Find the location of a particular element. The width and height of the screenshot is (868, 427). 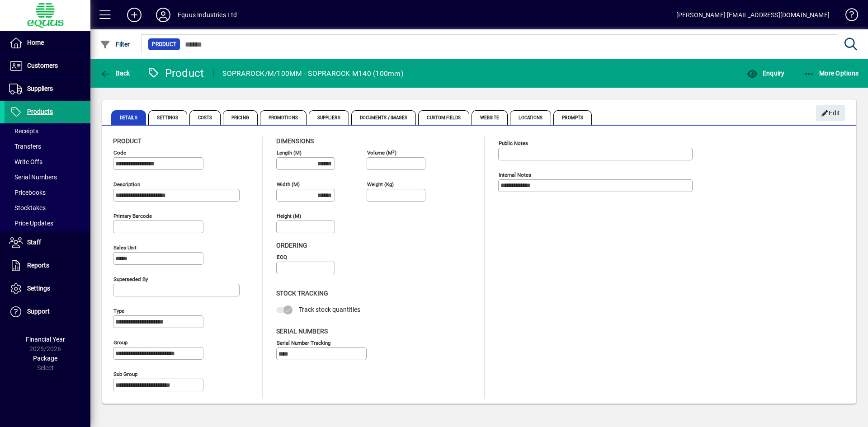

a: Home is located at coordinates (47, 43).